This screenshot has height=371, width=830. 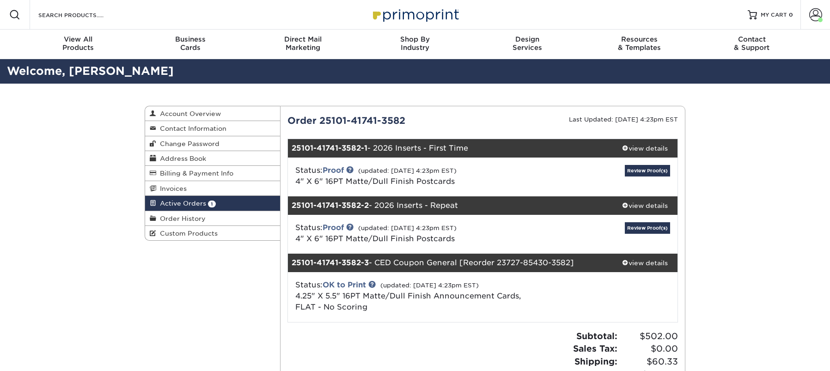 What do you see at coordinates (195, 173) in the screenshot?
I see `span: Billing & Payment Info` at bounding box center [195, 173].